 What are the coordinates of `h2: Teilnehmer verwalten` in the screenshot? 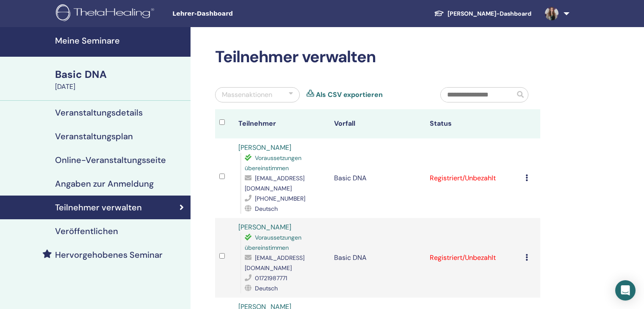 It's located at (377, 57).